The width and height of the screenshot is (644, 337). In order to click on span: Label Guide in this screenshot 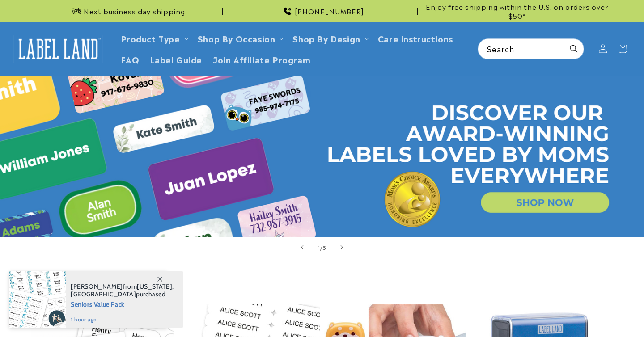, I will do `click(176, 59)`.